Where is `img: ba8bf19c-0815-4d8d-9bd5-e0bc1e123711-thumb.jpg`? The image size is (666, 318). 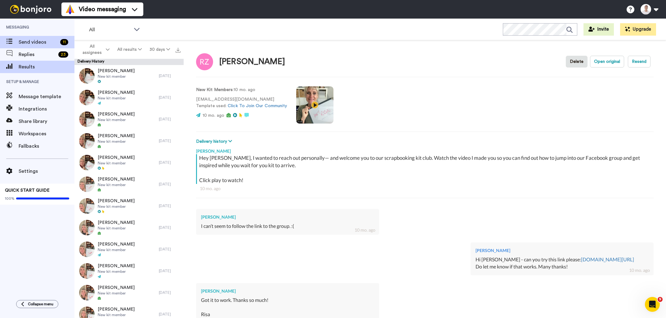 img: ba8bf19c-0815-4d8d-9bd5-e0bc1e123711-thumb.jpg is located at coordinates (87, 76).